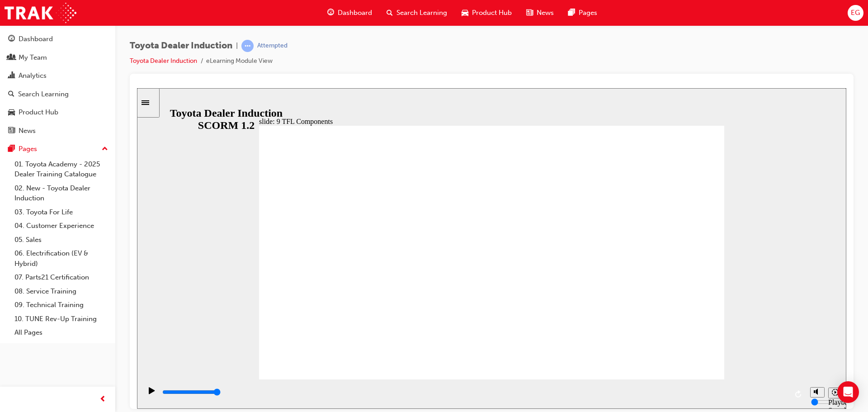 The width and height of the screenshot is (868, 412). I want to click on a: news-iconNews, so click(539, 13).